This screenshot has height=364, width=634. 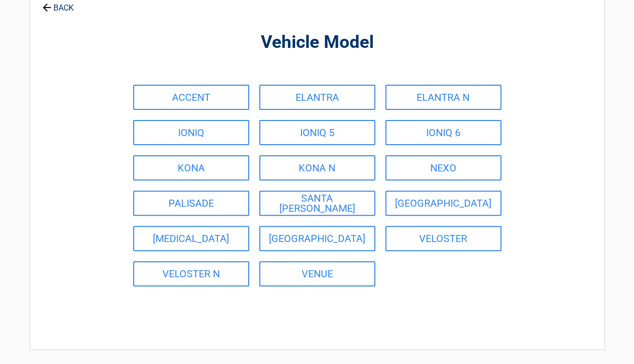 What do you see at coordinates (192, 98) in the screenshot?
I see `a: ACCENT` at bounding box center [192, 98].